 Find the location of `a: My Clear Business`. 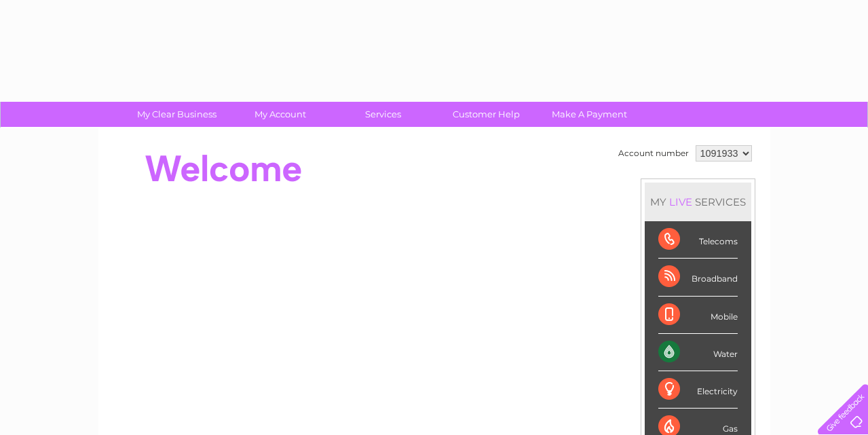

a: My Clear Business is located at coordinates (176, 114).